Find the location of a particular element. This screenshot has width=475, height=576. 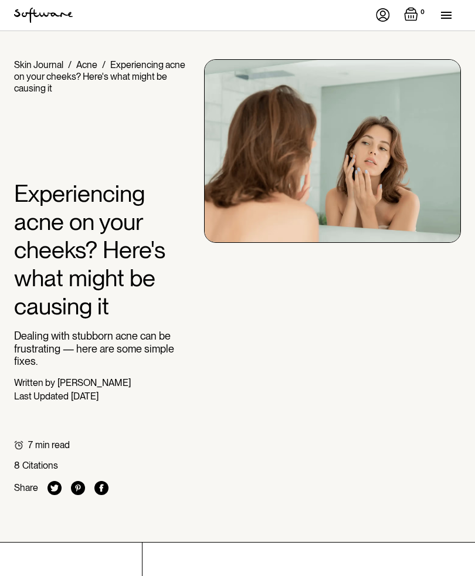

a: Open empty cart is located at coordinates (416, 15).